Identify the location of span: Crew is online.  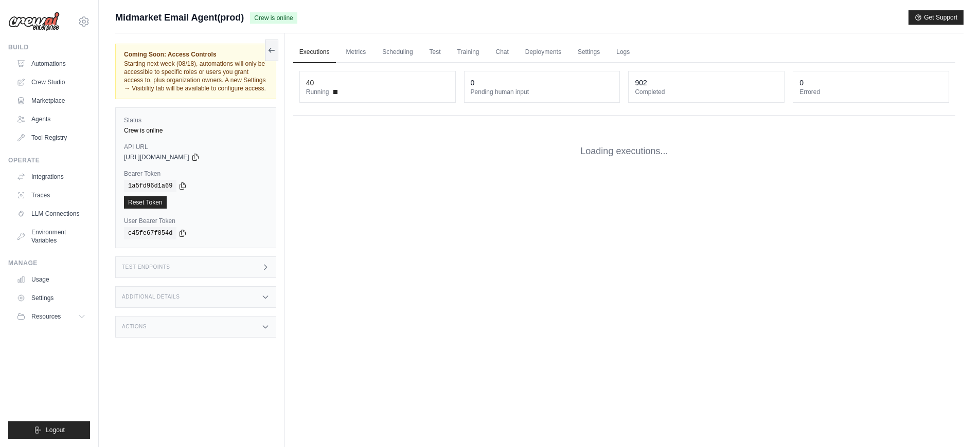
(274, 18).